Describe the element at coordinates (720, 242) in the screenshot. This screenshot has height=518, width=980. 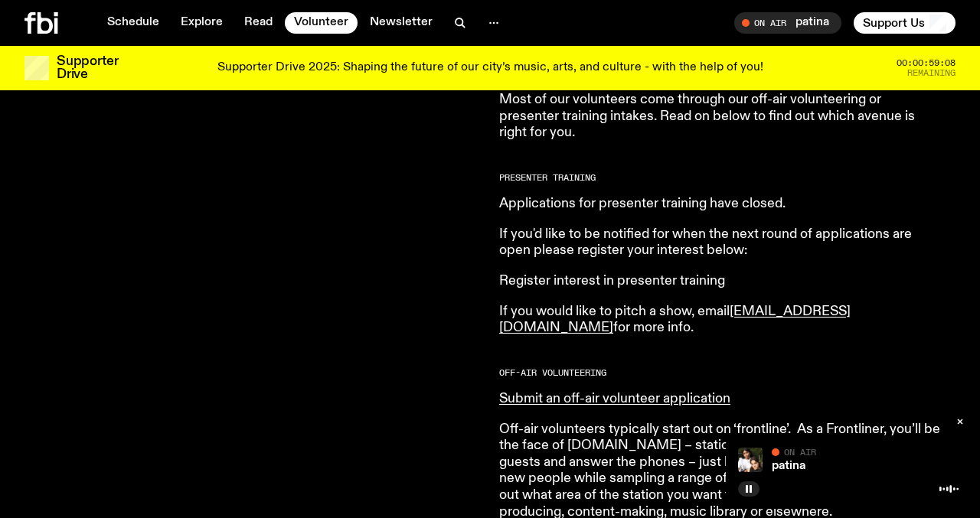
I see `p: If you'd like to be notified for when the next round of applications are open please register you...` at that location.